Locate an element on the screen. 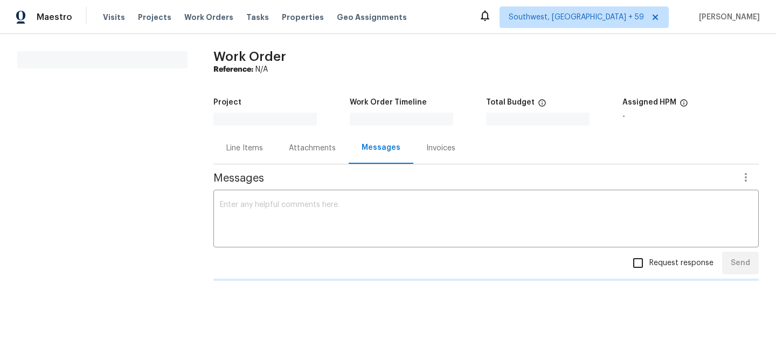 Image resolution: width=776 pixels, height=360 pixels. h5: Project is located at coordinates (228, 102).